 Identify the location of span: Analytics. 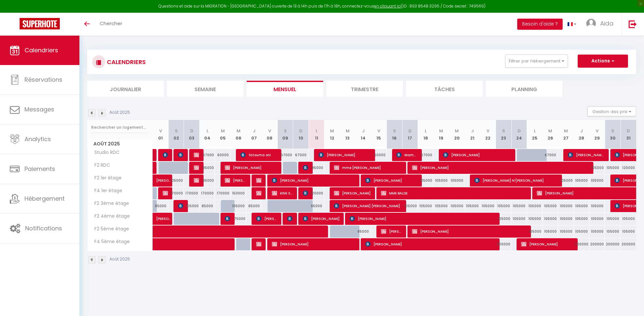
(37, 139).